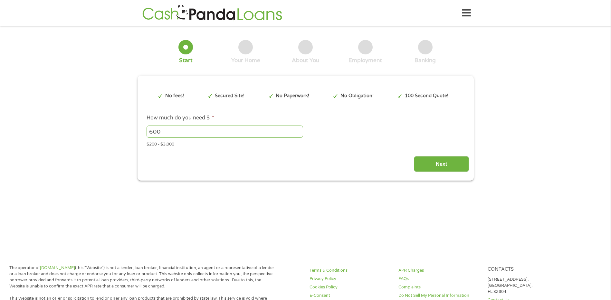 The height and width of the screenshot is (300, 611). I want to click on a: E-Consent, so click(350, 296).